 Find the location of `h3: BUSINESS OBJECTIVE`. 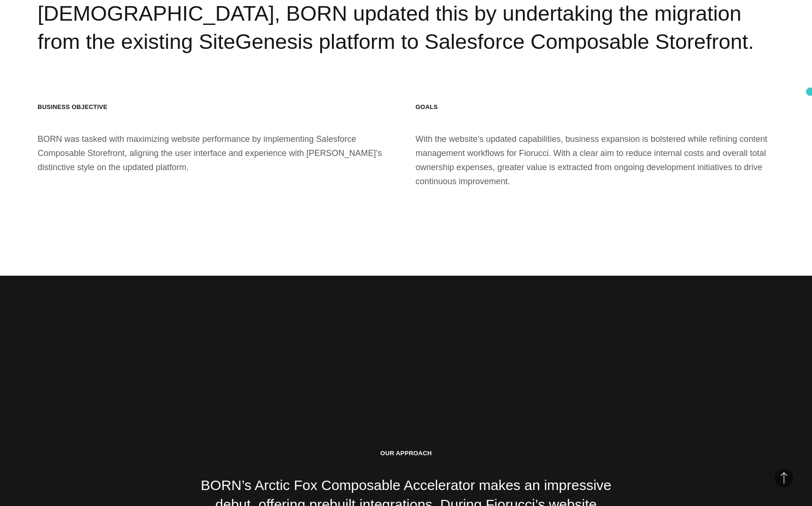

h3: BUSINESS OBJECTIVE is located at coordinates (217, 106).